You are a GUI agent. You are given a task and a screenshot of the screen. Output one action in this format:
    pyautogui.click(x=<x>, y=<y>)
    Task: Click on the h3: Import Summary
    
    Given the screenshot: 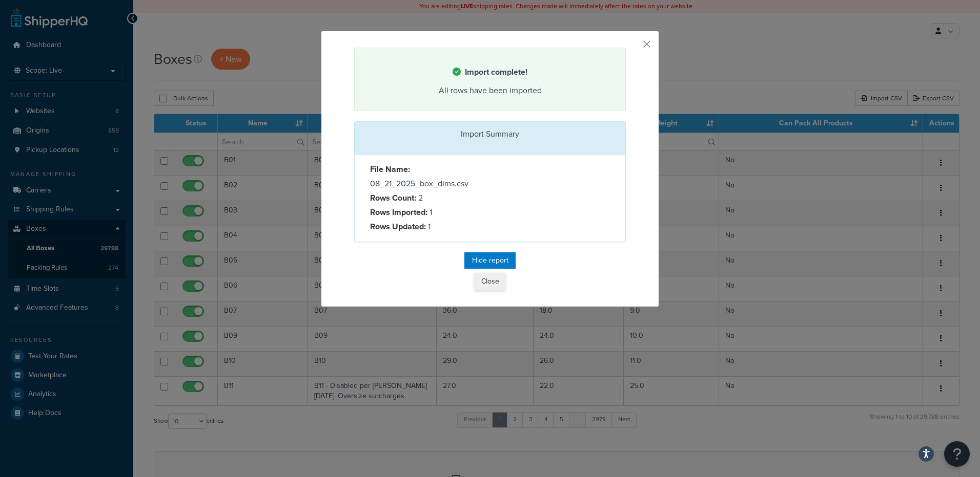 What is the action you would take?
    pyautogui.click(x=490, y=134)
    